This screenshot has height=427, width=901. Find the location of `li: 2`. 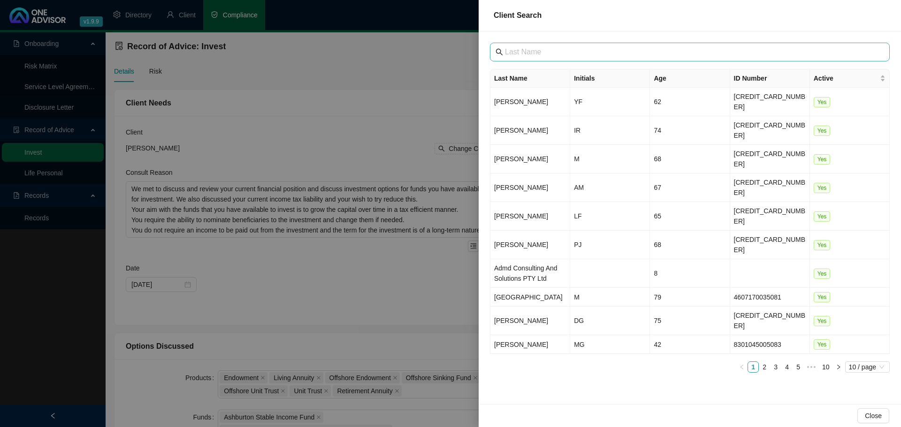

li: 2 is located at coordinates (764, 367).